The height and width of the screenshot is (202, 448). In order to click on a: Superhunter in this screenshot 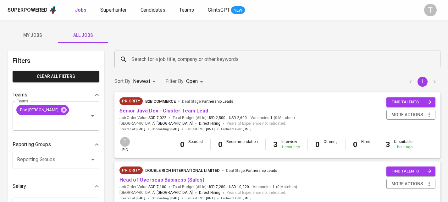, I will do `click(114, 10)`.